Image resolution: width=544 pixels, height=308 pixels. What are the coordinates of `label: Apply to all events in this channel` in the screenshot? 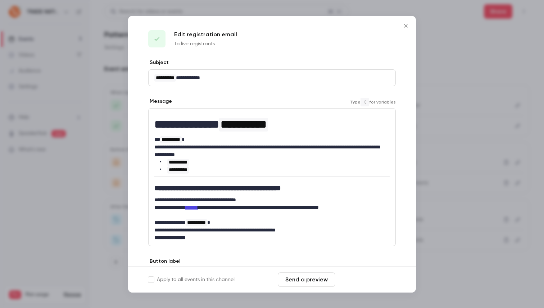 It's located at (191, 280).